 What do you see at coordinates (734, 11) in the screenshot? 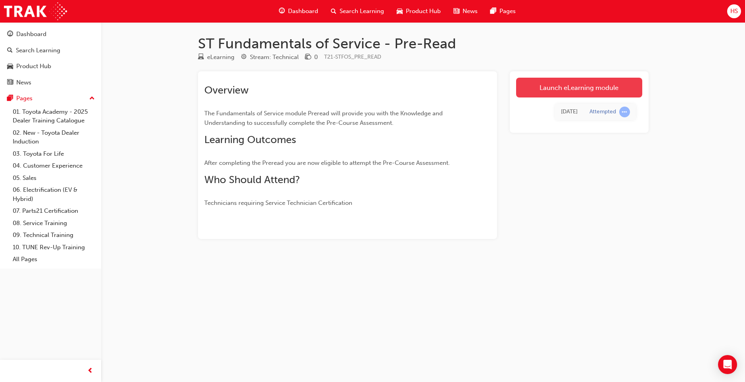
I see `button: HS` at bounding box center [734, 11].